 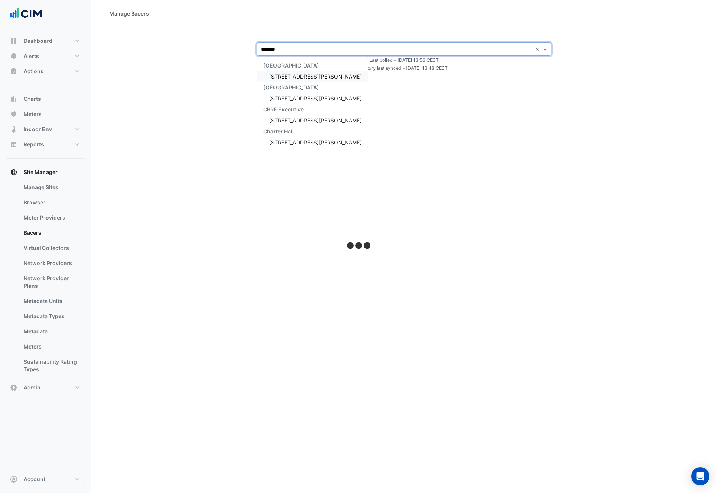 What do you see at coordinates (46, 388) in the screenshot?
I see `button: Admin` at bounding box center [46, 388].